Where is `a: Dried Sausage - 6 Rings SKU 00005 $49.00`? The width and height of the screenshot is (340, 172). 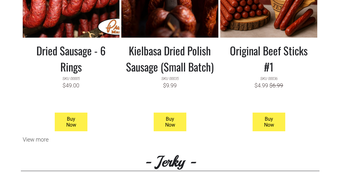 a: Dried Sausage - 6 Rings SKU 00005 $49.00 is located at coordinates (71, 73).